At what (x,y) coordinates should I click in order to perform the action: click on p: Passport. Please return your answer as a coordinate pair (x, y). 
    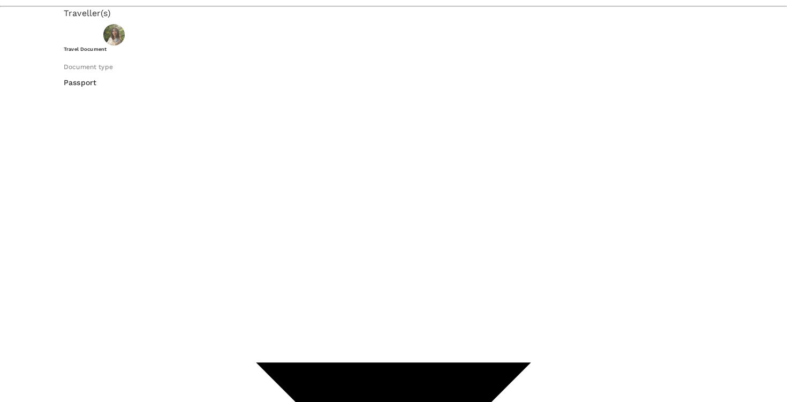
    Looking at the image, I should click on (394, 82).